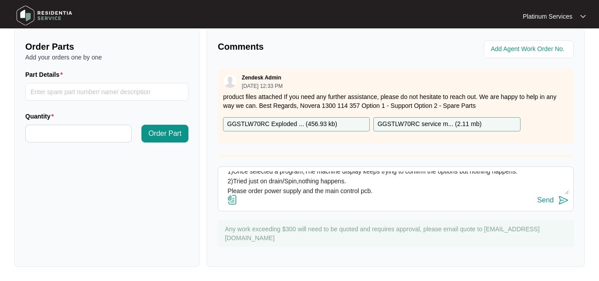 The width and height of the screenshot is (599, 281). Describe the element at coordinates (564, 200) in the screenshot. I see `img: send-icon.svg` at that location.